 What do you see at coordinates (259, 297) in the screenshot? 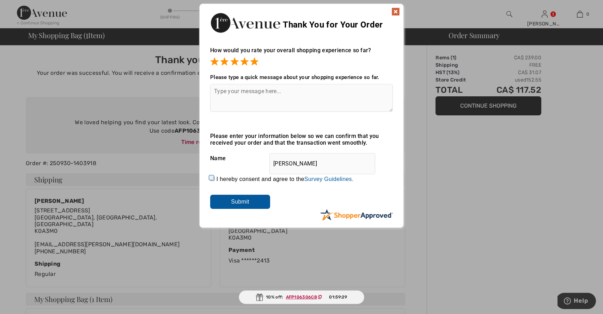
I see `img: Gift.svg` at bounding box center [259, 297].